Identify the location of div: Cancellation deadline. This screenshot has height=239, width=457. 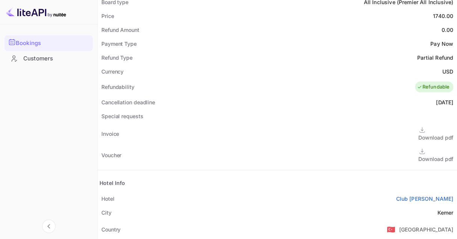
(128, 102).